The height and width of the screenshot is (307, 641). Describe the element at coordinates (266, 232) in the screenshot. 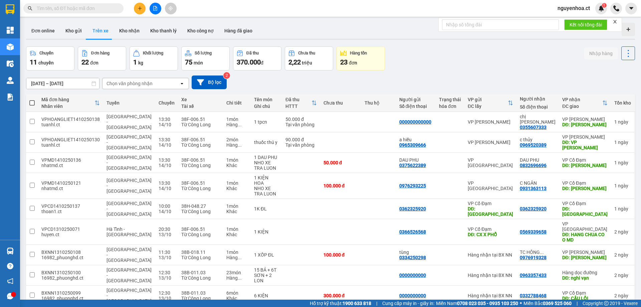

I see `div: 1 KIỆN` at that location.